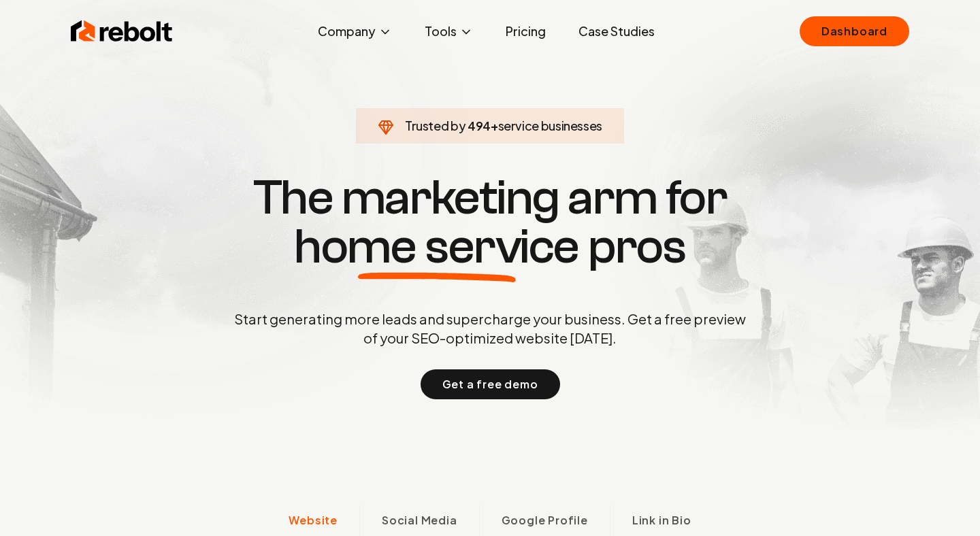 This screenshot has height=536, width=980. What do you see at coordinates (122, 31) in the screenshot?
I see `img: Rebolt Logo` at bounding box center [122, 31].